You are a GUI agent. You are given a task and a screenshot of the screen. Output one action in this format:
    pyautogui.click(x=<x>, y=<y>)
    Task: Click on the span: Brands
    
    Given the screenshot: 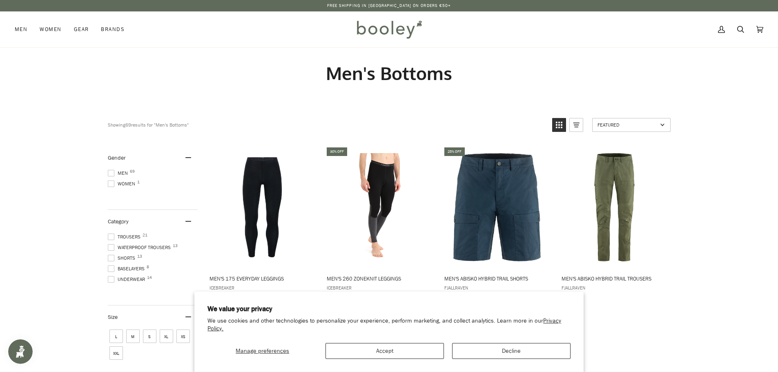 What is the action you would take?
    pyautogui.click(x=113, y=29)
    